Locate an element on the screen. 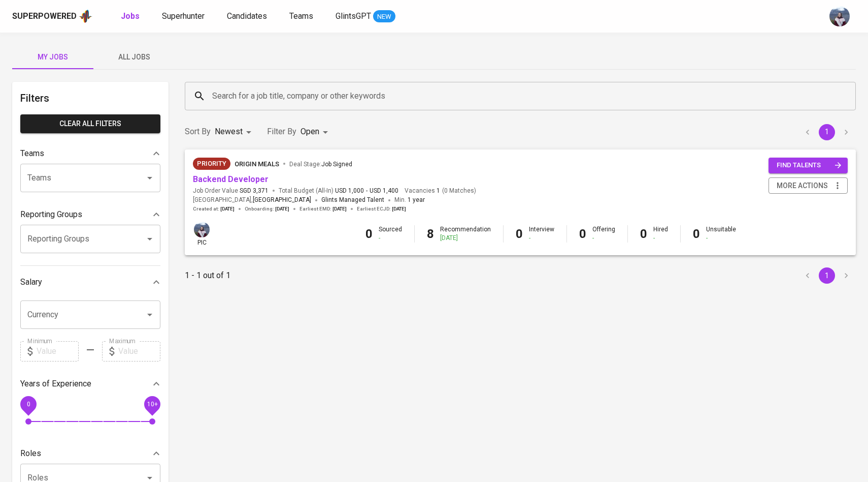 Image resolution: width=868 pixels, height=482 pixels. span: Origin Meals is located at coordinates (257, 164).